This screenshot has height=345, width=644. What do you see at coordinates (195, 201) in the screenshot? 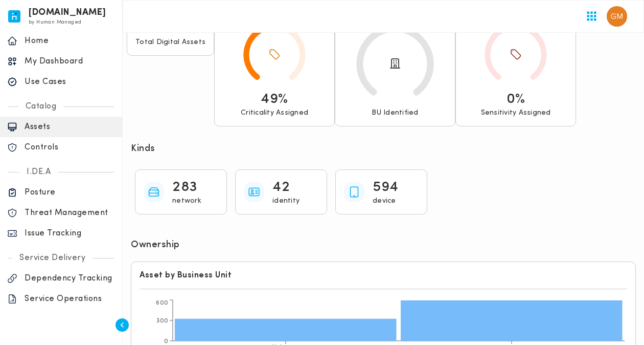
I see `p: network` at bounding box center [195, 201].